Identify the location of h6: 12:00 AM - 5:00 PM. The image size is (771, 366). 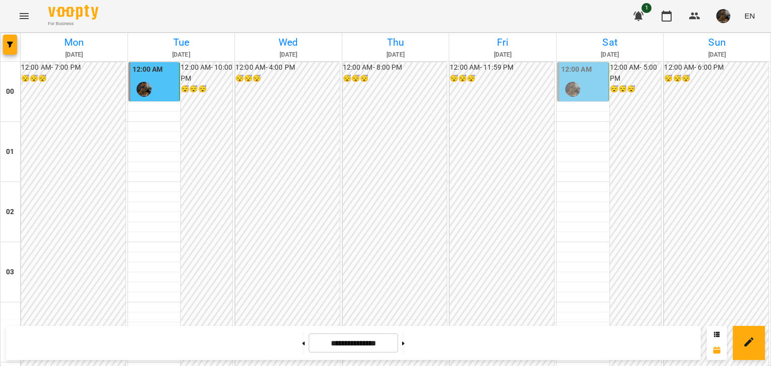
(635, 73).